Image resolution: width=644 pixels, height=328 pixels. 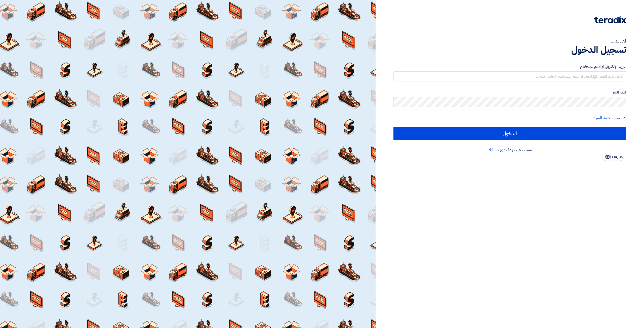 What do you see at coordinates (509, 77) in the screenshot?
I see `input: أدخل بريد العمل الإلكتروني او اسم المستخدم الخاص بك ...` at bounding box center [509, 77].